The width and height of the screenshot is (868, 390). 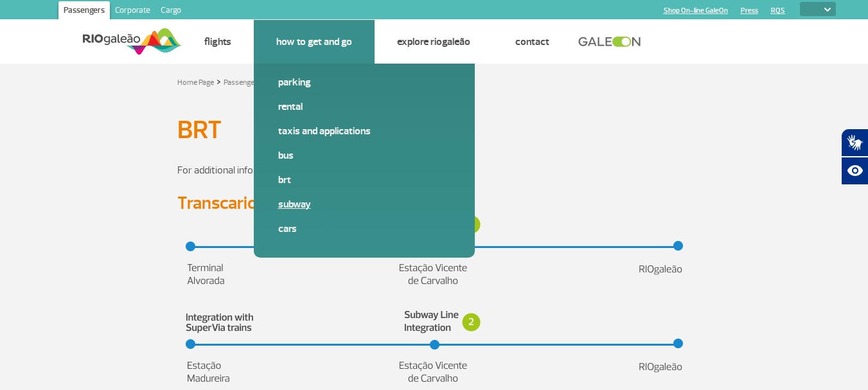 What do you see at coordinates (434, 204) in the screenshot?
I see `h3: Transcarioca Parador Line` at bounding box center [434, 204].